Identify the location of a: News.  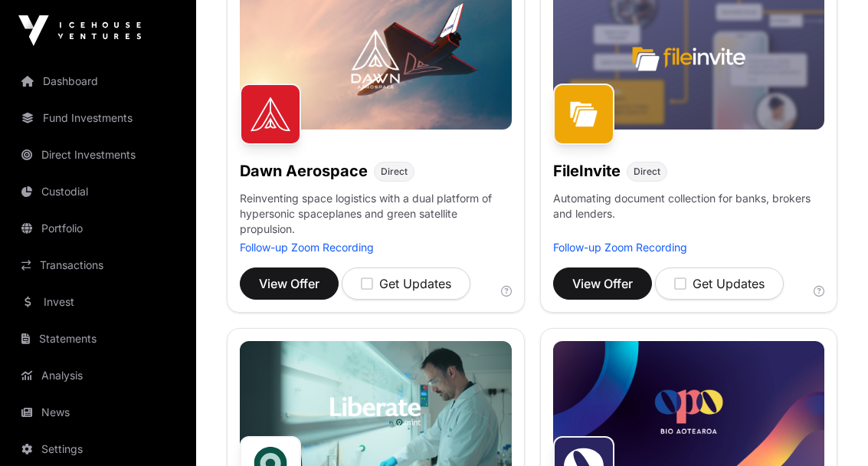
(98, 413).